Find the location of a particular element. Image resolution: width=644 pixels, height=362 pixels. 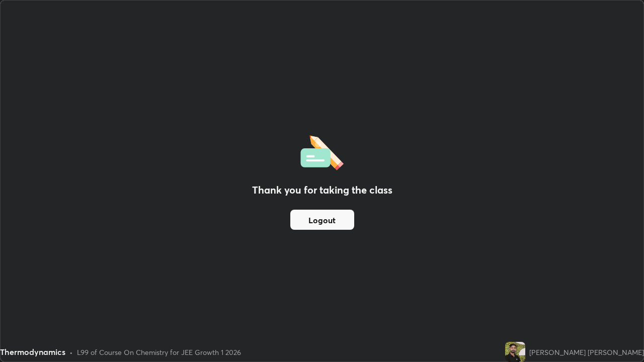

img: offlineFeedback.1438e8b3.svg is located at coordinates (322, 151).